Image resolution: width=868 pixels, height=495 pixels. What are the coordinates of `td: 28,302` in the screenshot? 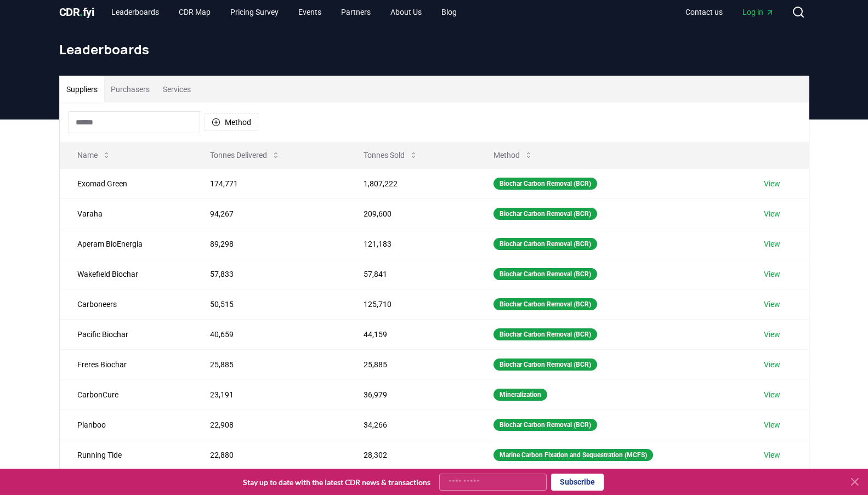 It's located at (411, 455).